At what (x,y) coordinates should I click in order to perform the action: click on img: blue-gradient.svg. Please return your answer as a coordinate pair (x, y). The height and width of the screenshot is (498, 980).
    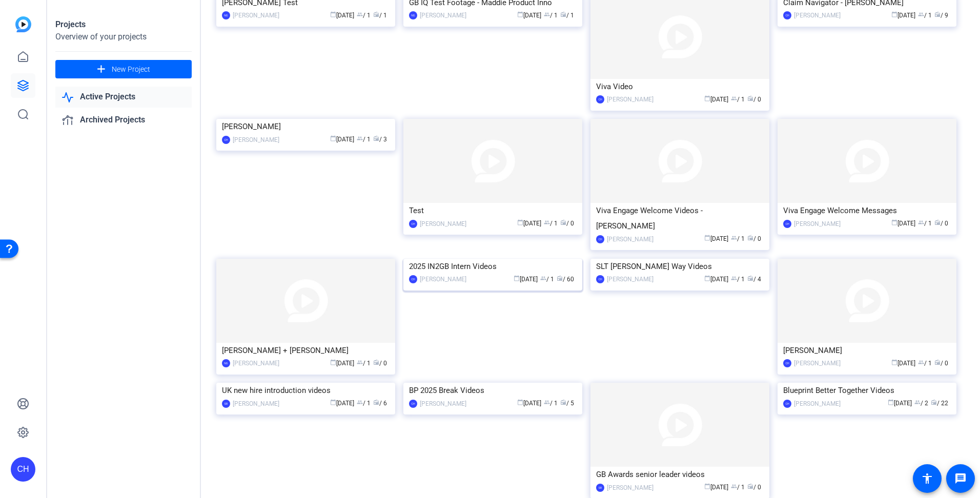
    Looking at the image, I should click on (23, 24).